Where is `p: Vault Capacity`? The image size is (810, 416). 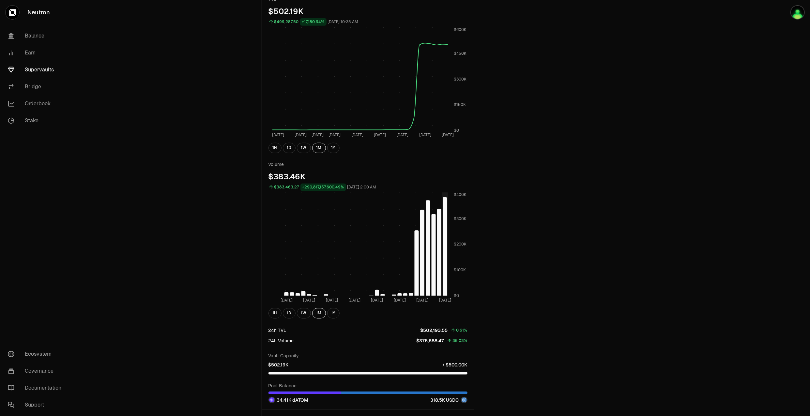
p: Vault Capacity is located at coordinates (368, 356).